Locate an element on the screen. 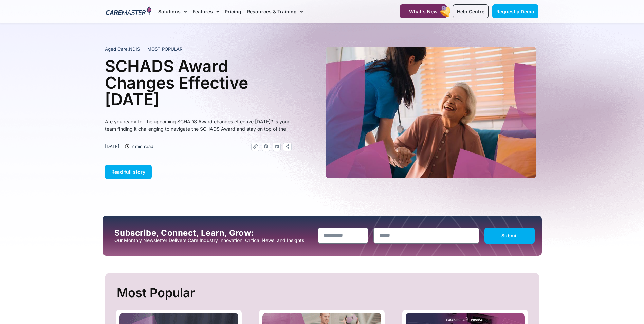  h2: Most Popular is located at coordinates (323, 293).